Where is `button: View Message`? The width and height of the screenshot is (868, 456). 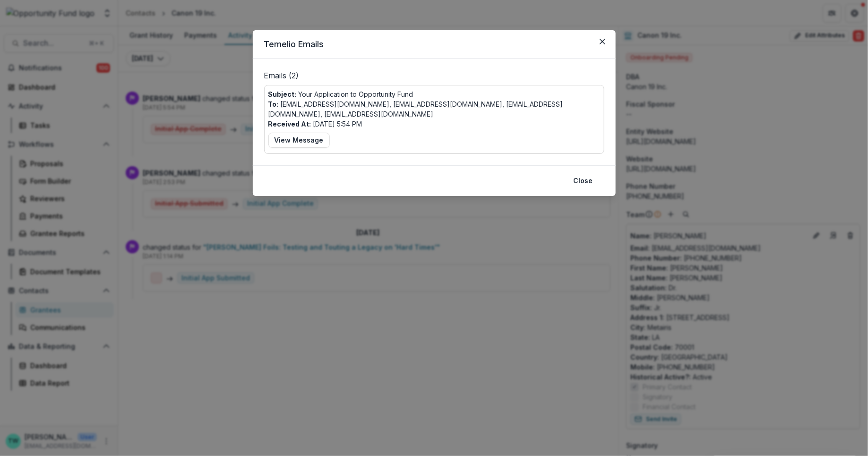 button: View Message is located at coordinates (299, 140).